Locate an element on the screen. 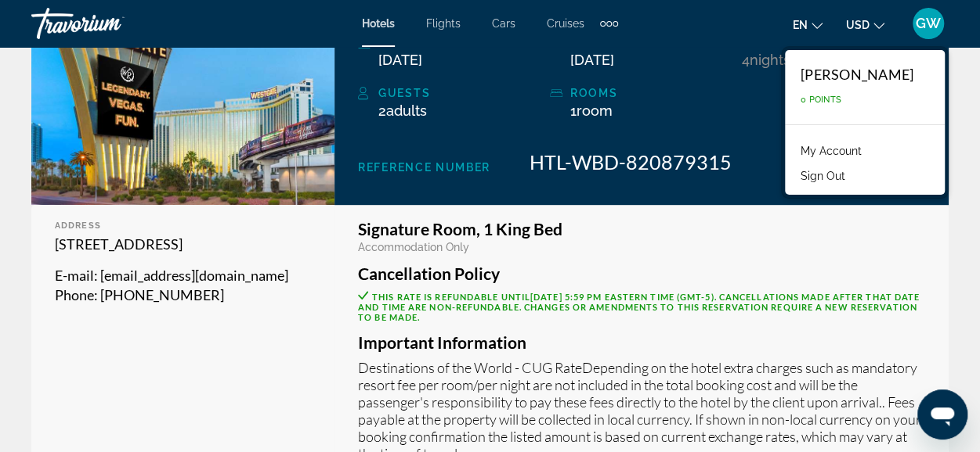 The height and width of the screenshot is (452, 980). button: Sign Out is located at coordinates (822, 176).